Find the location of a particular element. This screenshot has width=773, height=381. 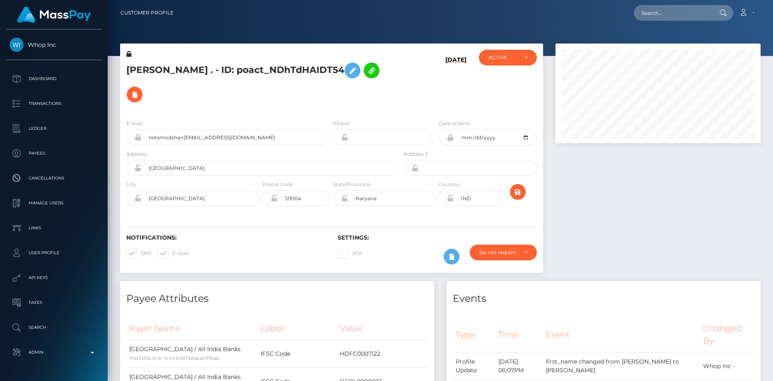

button: ACTIVE is located at coordinates (508, 58).